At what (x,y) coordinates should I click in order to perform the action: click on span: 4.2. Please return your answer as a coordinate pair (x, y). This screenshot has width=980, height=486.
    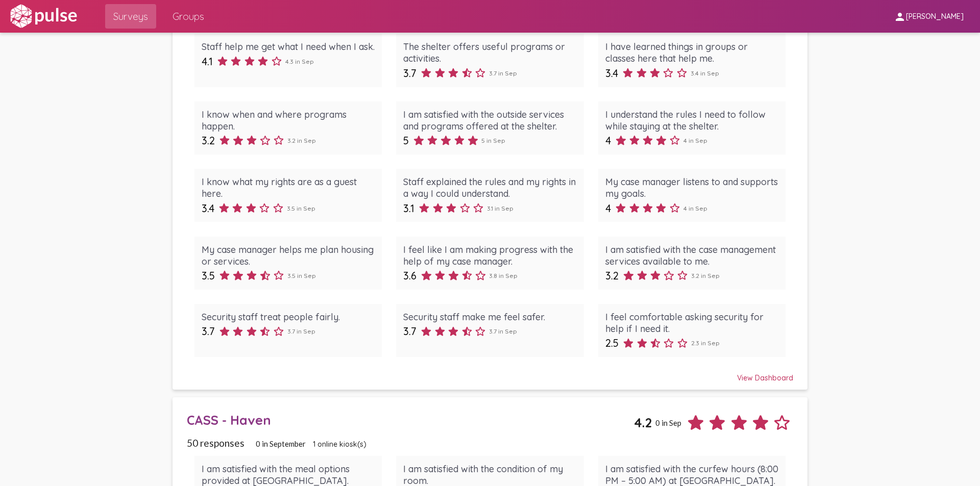
    Looking at the image, I should click on (643, 423).